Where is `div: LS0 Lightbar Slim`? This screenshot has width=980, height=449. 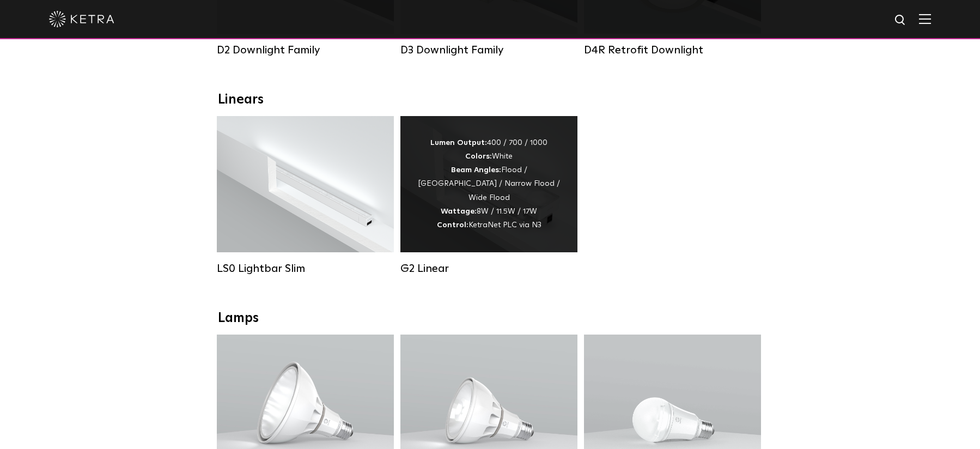 div: LS0 Lightbar Slim is located at coordinates (305, 269).